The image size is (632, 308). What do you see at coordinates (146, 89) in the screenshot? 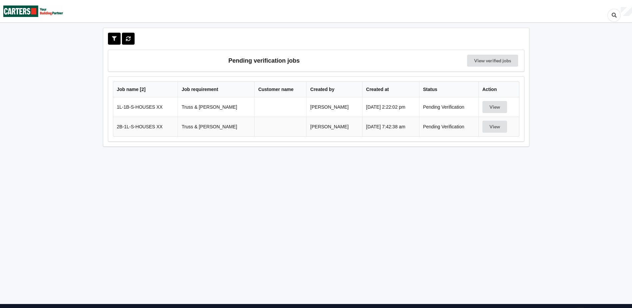
I see `th: Job name [ 2 ]` at bounding box center [146, 89].